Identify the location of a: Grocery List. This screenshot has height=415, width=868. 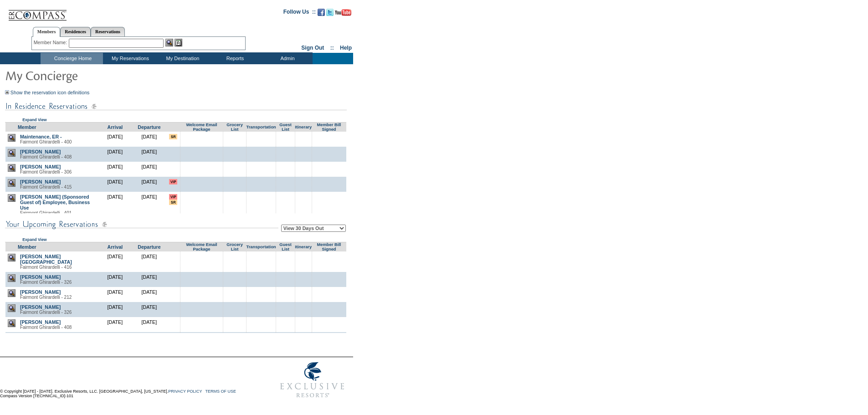
(235, 127).